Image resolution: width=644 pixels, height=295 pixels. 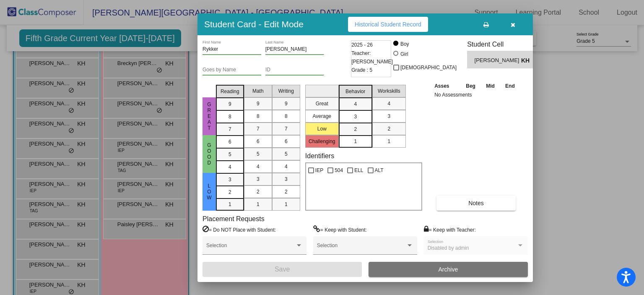 I want to click on div: Boy, so click(x=405, y=44).